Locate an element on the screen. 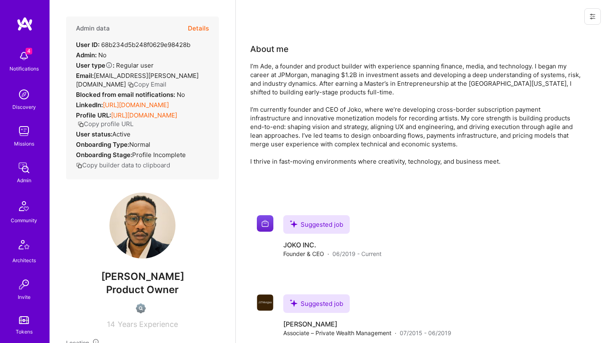 The width and height of the screenshot is (607, 343). strong: Onboarding Stage: is located at coordinates (104, 155).